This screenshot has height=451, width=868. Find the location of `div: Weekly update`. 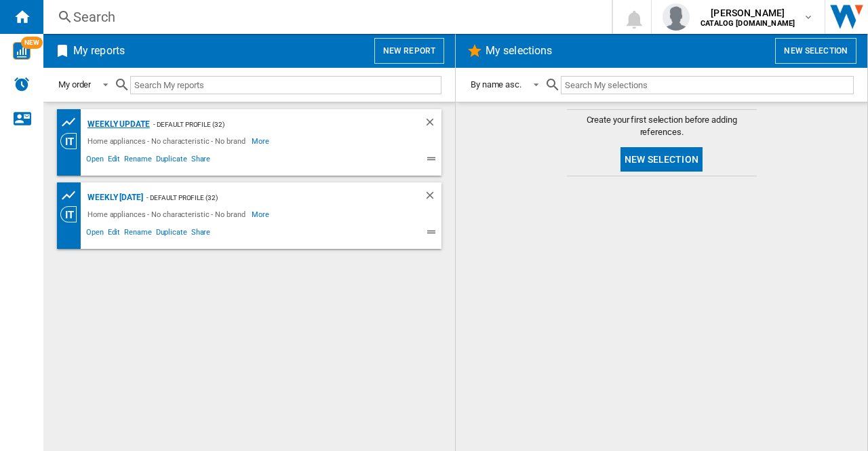

div: Weekly update is located at coordinates (117, 124).